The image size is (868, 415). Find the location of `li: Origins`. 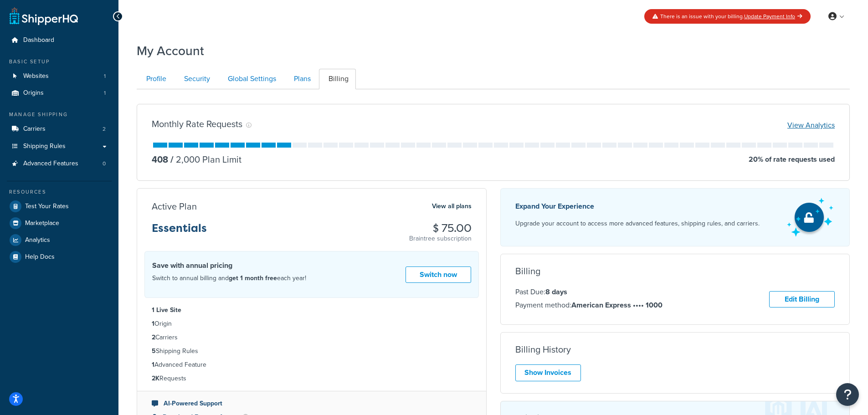

li: Origins is located at coordinates (59, 93).